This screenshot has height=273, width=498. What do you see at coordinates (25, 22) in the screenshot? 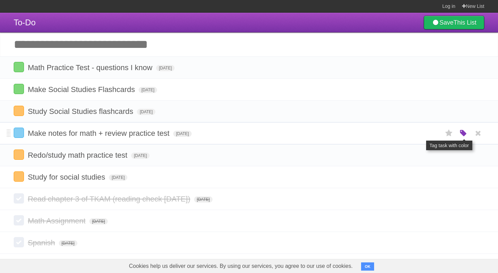
I see `span: To-Do` at bounding box center [25, 22].